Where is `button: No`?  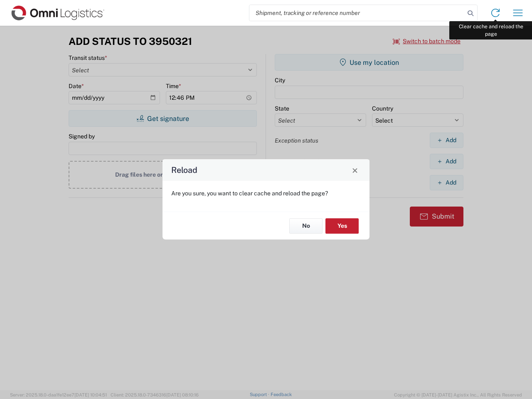
button: No is located at coordinates (306, 226).